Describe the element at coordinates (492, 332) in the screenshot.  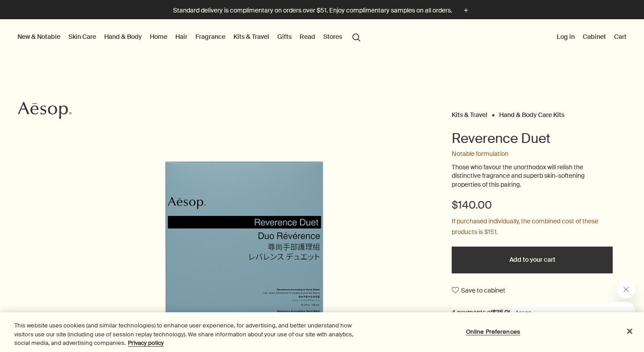
I see `button: Online Preferences, Opens the preference center dialog` at that location.